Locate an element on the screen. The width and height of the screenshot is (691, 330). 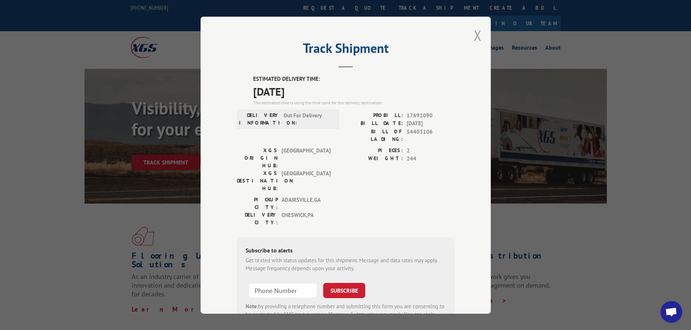
label: BILL DATE: is located at coordinates (374, 124).